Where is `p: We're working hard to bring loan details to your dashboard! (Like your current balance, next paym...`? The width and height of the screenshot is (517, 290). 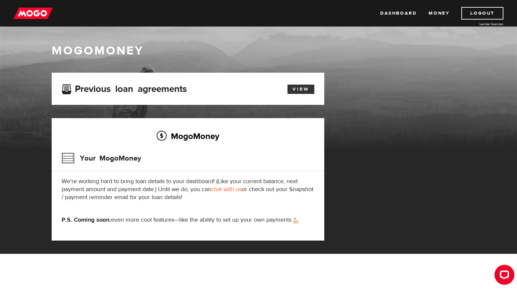
p: We're working hard to bring loan details to your dashboard! (Like your current balance, next paym... is located at coordinates (188, 189).